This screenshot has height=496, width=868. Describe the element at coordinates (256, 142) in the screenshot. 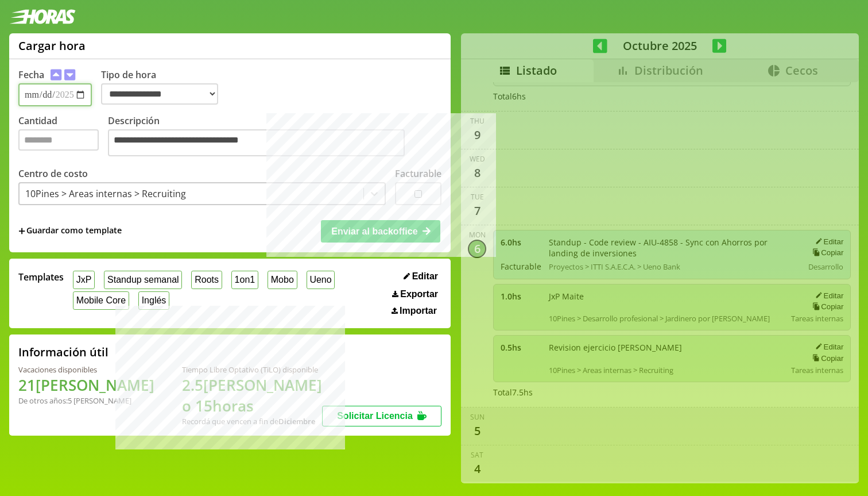

I see `textarea: Descripción` at that location.